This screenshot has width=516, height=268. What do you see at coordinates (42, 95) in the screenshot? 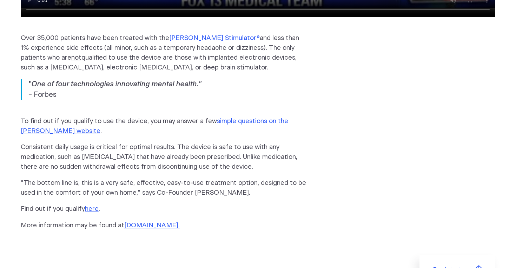
I see `span: - Forbes` at bounding box center [42, 95].